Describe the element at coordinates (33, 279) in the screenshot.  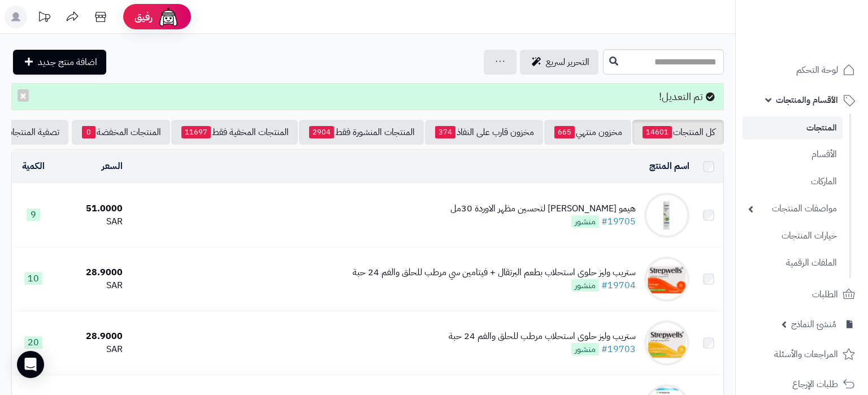
I see `span: 10` at that location.